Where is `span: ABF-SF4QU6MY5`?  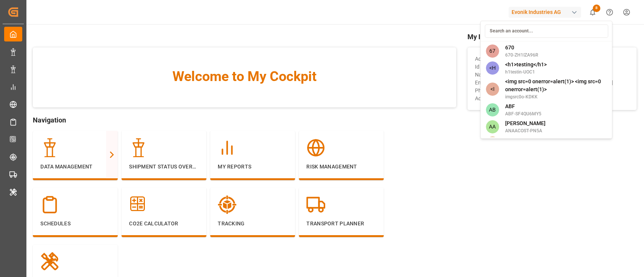 span: ABF-SF4QU6MY5 is located at coordinates (523, 114).